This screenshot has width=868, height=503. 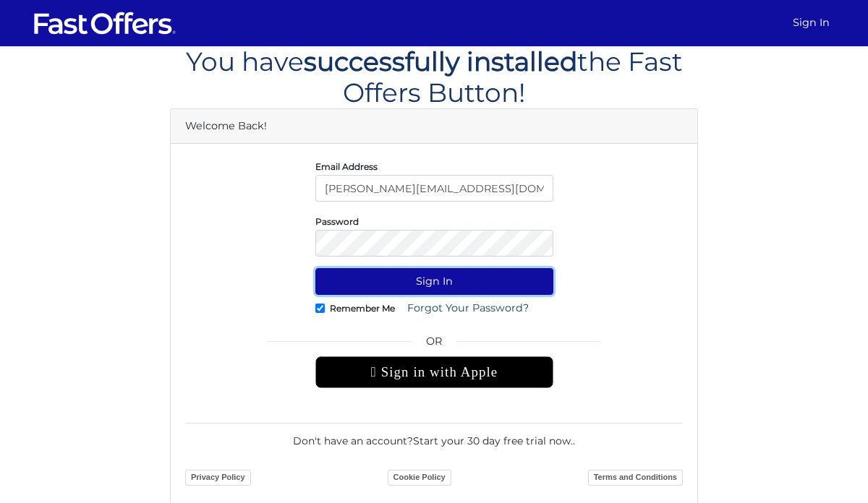 What do you see at coordinates (434, 281) in the screenshot?
I see `button: Sign In` at bounding box center [434, 281].